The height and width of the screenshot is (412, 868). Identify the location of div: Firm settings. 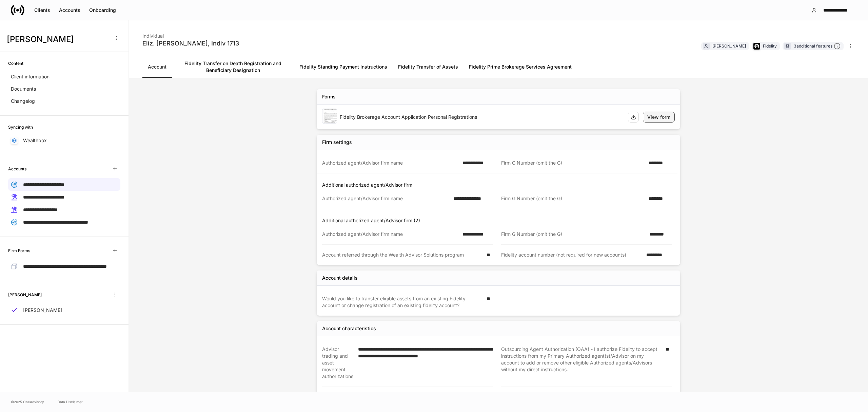
(337, 142).